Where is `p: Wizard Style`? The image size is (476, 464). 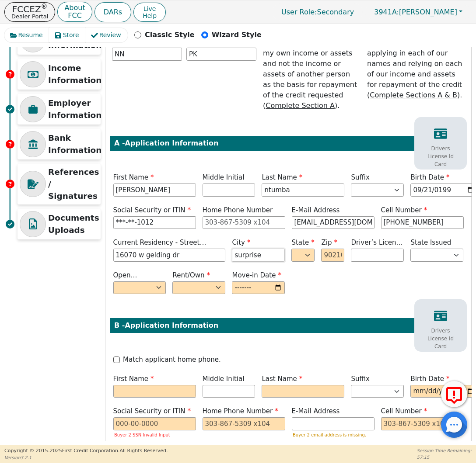 p: Wizard Style is located at coordinates (237, 35).